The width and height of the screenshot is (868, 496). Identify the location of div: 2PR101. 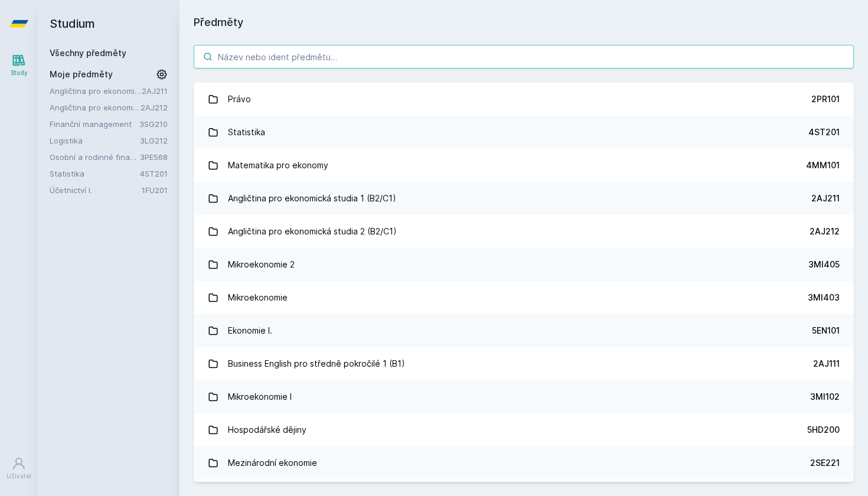
(825, 99).